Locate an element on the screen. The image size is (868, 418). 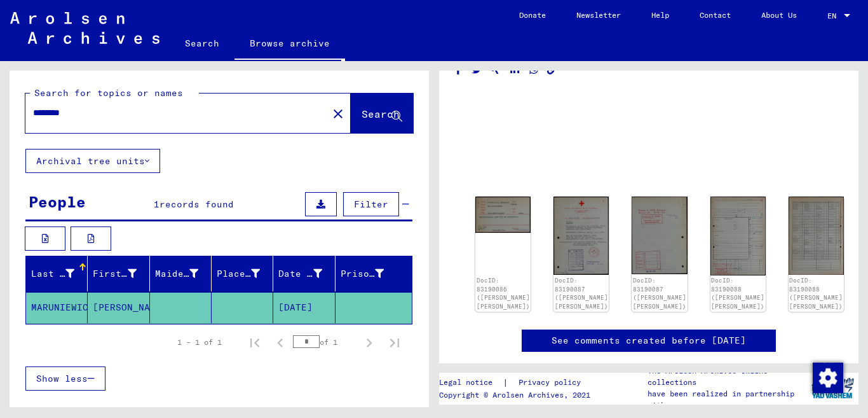
img: Arolsen_neg.svg is located at coordinates (85, 28).